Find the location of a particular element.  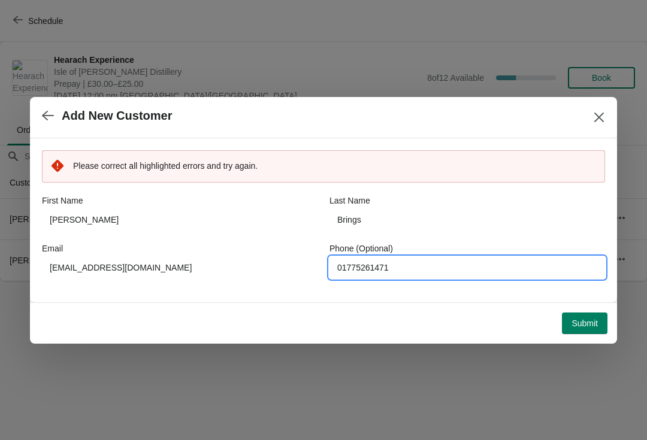

span: Submit is located at coordinates (585, 323).